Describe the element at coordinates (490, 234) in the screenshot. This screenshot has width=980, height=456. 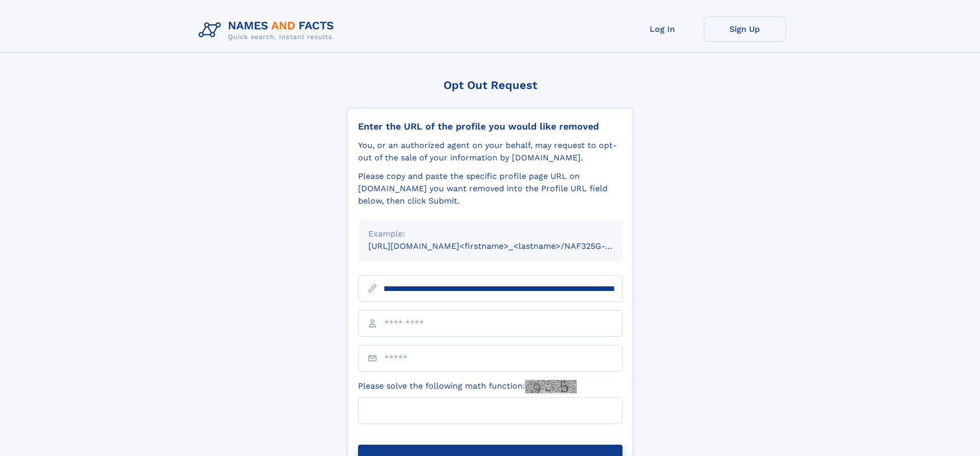
I see `div: Example:` at that location.